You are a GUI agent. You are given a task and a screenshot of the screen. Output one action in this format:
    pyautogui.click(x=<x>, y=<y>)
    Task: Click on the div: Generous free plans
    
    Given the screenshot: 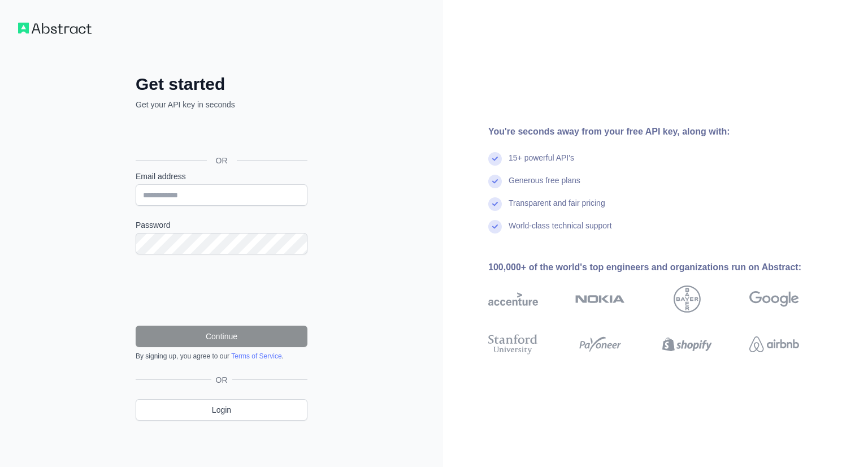 What is the action you would take?
    pyautogui.click(x=544, y=186)
    